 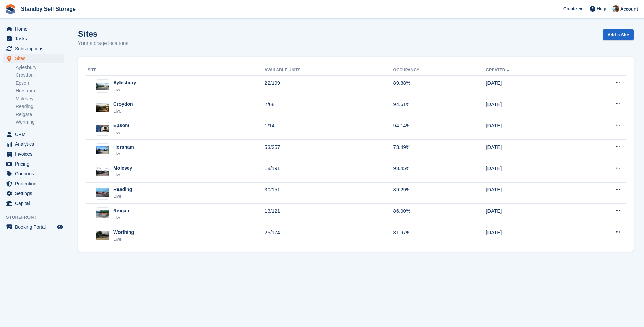 I want to click on img: Image of Epsom site, so click(x=103, y=129).